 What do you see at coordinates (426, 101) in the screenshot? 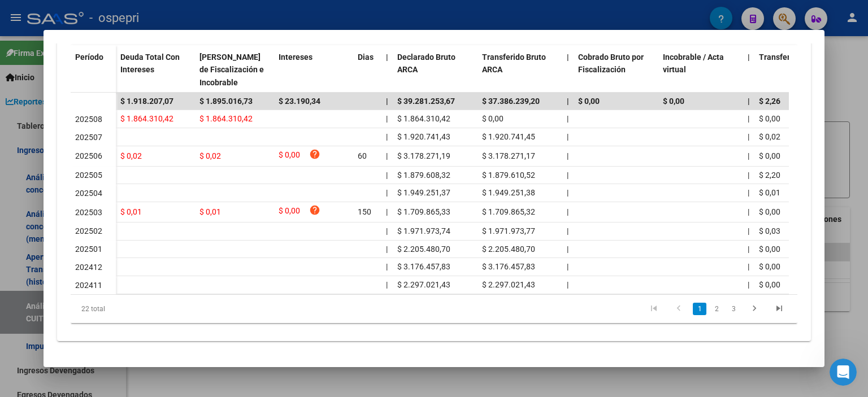
I see `span: $ 39.281.253,67` at bounding box center [426, 101].